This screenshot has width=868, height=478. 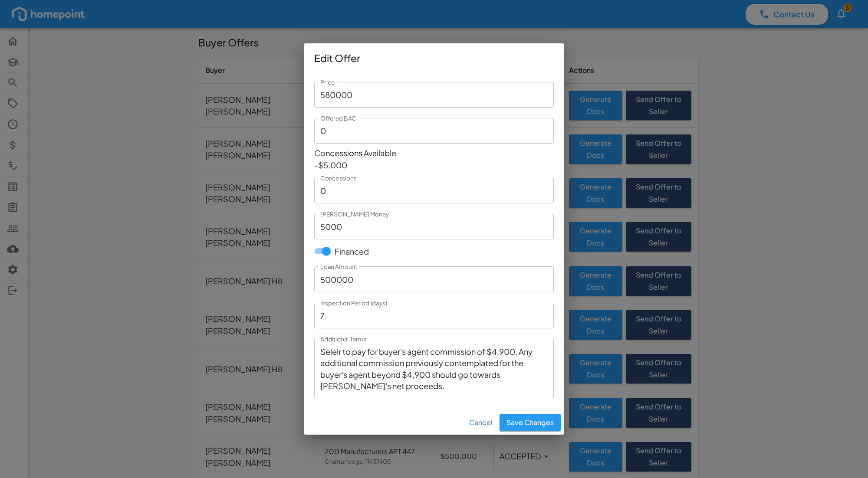 What do you see at coordinates (338, 179) in the screenshot?
I see `label: Concessions` at bounding box center [338, 179].